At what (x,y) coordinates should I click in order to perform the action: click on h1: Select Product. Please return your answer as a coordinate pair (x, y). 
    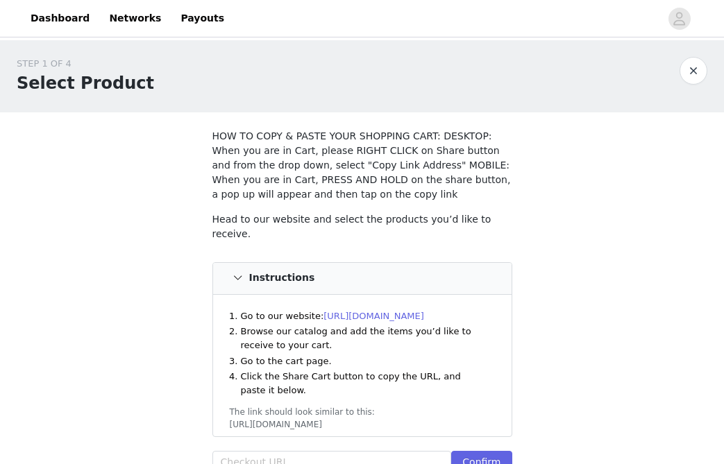
    Looking at the image, I should click on (85, 83).